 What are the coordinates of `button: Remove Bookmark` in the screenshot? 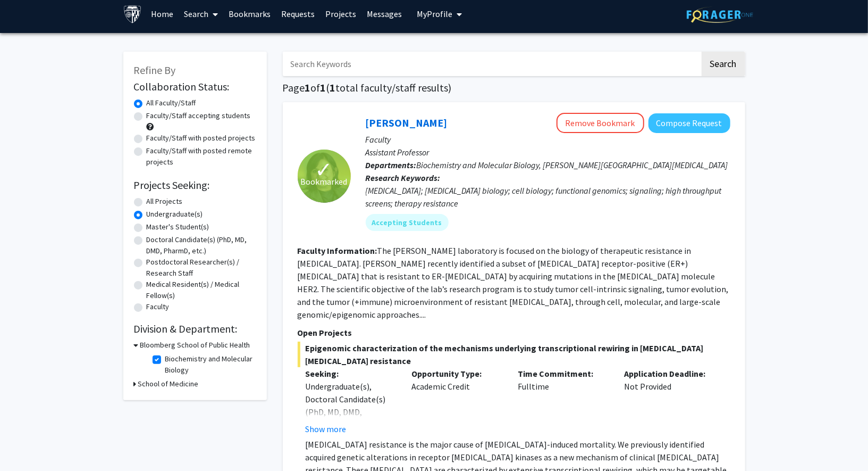 It's located at (600, 123).